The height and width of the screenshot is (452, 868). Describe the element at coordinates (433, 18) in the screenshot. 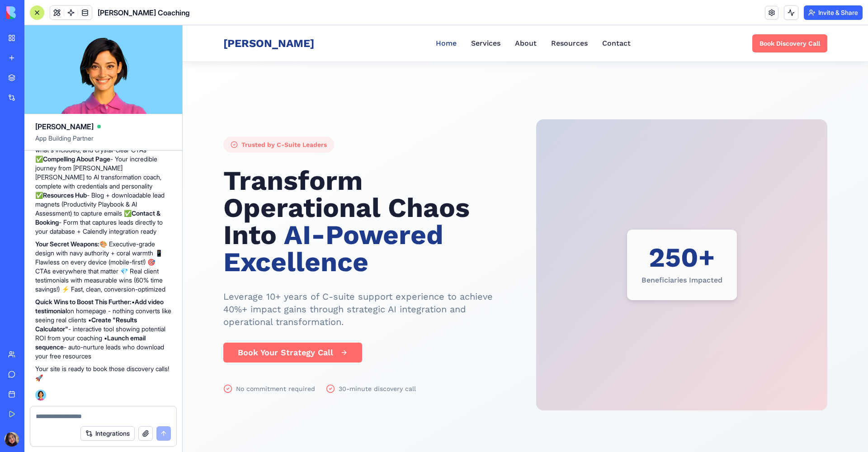

I see `a: Contact` at that location.